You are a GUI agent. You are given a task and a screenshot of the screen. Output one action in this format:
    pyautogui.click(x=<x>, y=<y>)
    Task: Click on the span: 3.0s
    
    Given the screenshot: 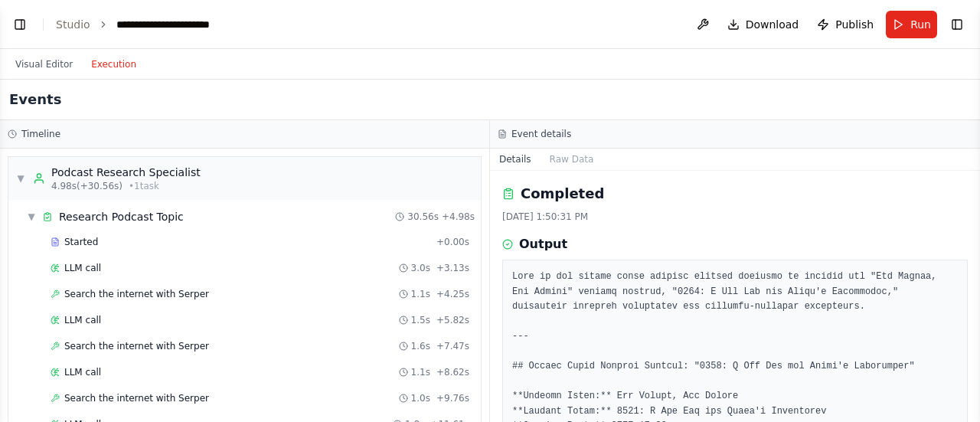 What is the action you would take?
    pyautogui.click(x=421, y=268)
    